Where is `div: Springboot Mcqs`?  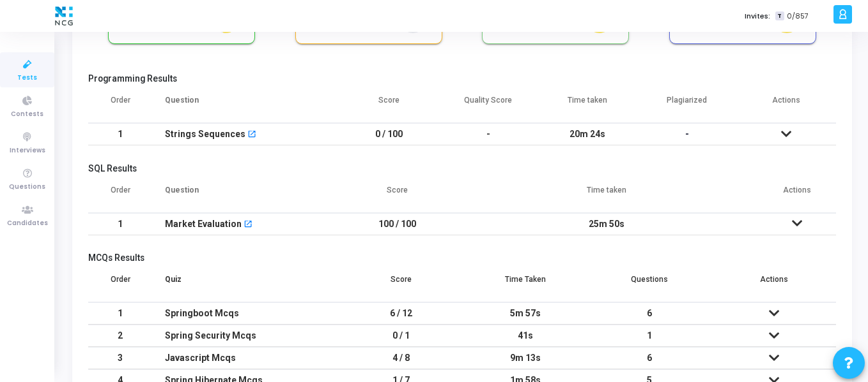 div: Springboot Mcqs is located at coordinates (245, 313).